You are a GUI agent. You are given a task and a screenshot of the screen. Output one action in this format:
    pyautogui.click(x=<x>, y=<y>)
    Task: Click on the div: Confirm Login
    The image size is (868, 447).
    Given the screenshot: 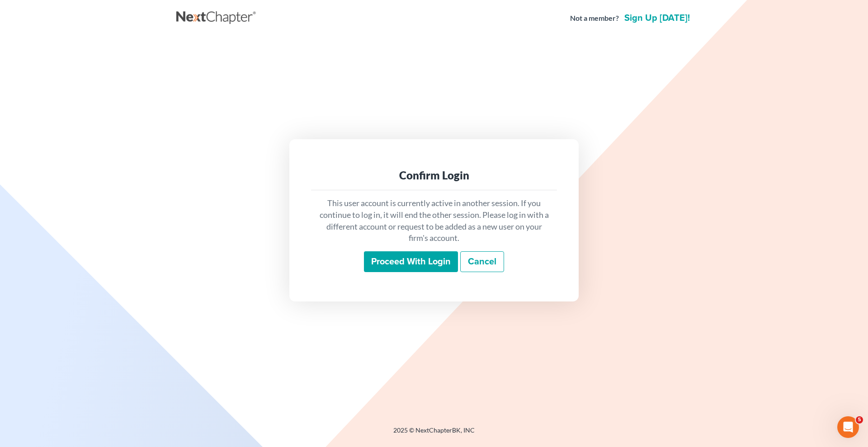 What is the action you would take?
    pyautogui.click(x=434, y=175)
    